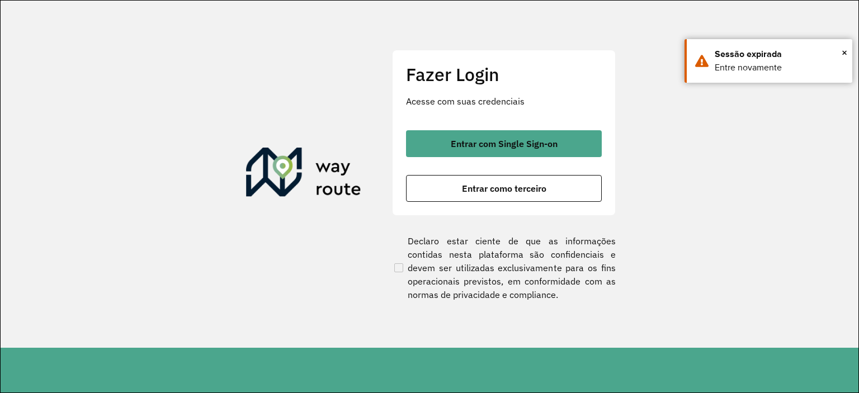  I want to click on div: Entre novamente, so click(779, 68).